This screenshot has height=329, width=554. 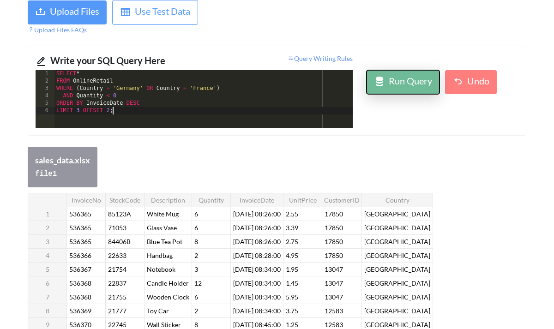 I want to click on span: Blue Tea Pot, so click(x=164, y=241).